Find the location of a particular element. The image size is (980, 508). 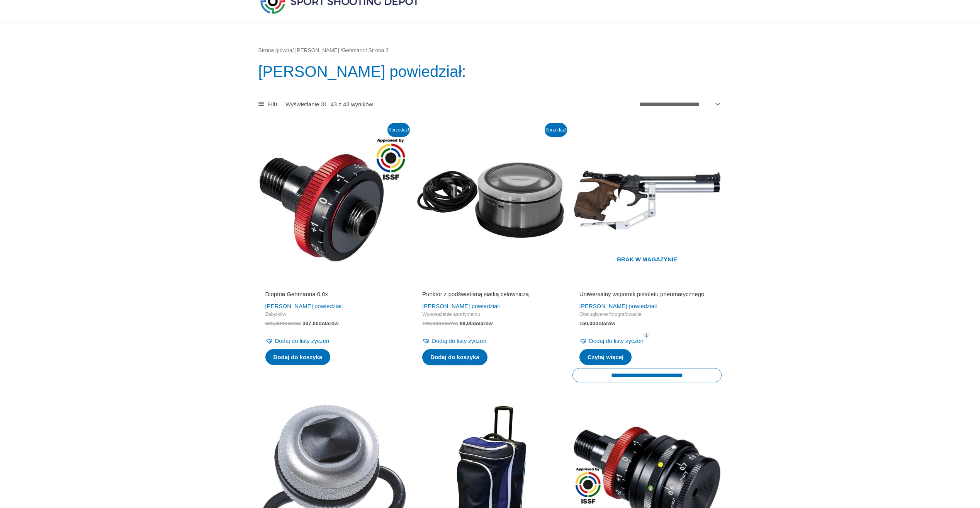

span: Zabytków is located at coordinates (333, 314).